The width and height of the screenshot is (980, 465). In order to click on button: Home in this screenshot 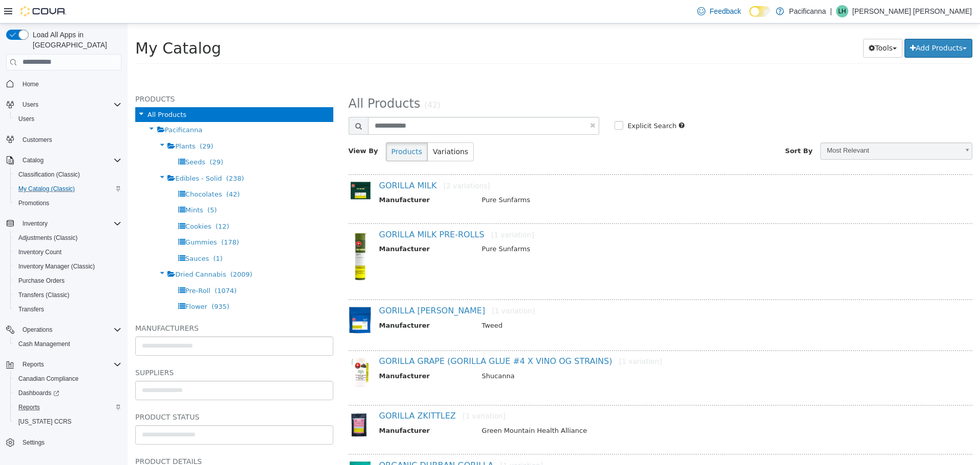, I will do `click(64, 84)`.